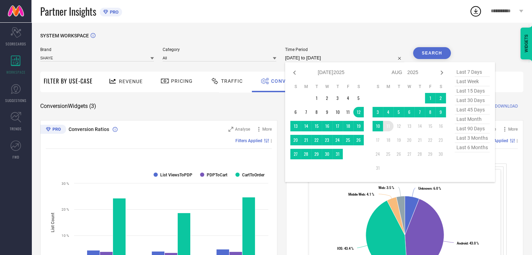  I want to click on td: Sat Aug 16 2025, so click(440, 126).